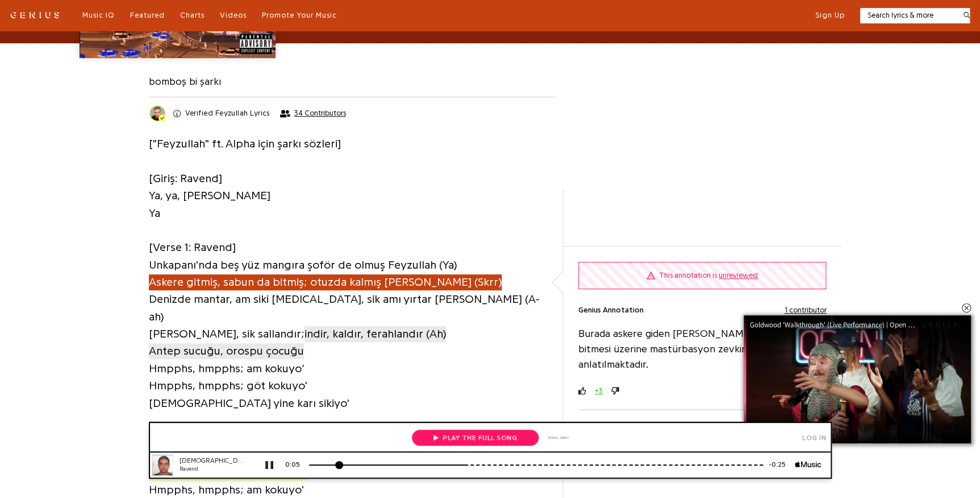 This screenshot has height=498, width=980. What do you see at coordinates (313, 113) in the screenshot?
I see `button: 34 Contributors` at bounding box center [313, 113].